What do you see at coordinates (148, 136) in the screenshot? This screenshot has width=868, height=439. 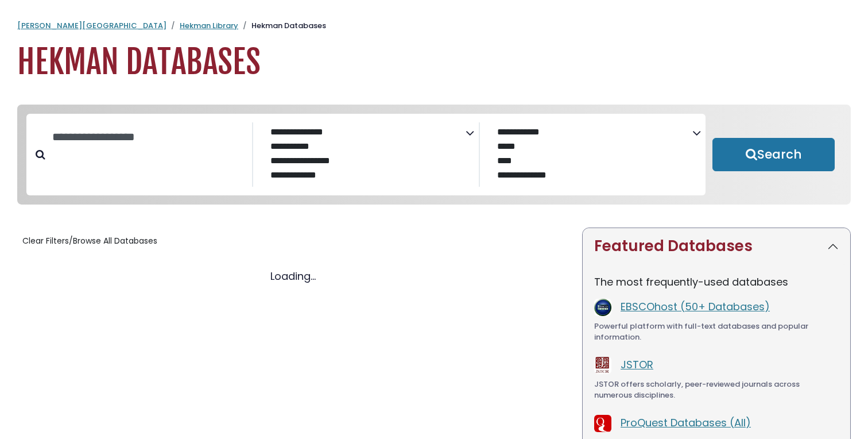 I see `input: Search database by title or keyword` at bounding box center [148, 136].